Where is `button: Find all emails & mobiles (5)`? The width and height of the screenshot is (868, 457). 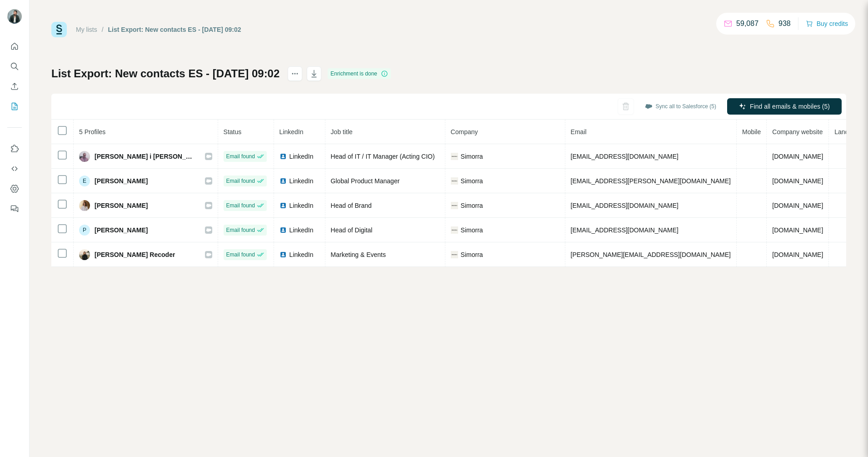 button: Find all emails & mobiles (5) is located at coordinates (784, 106).